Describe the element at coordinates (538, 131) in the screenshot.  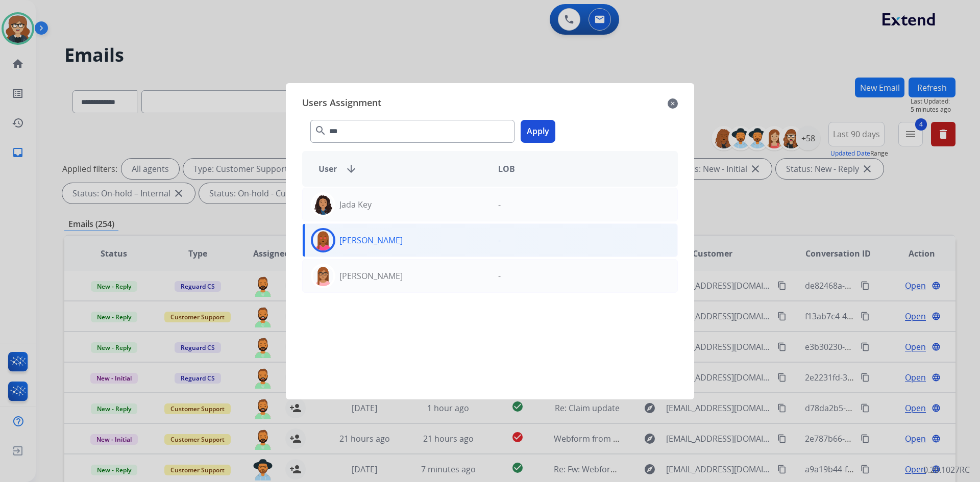
I see `button: Apply` at that location.